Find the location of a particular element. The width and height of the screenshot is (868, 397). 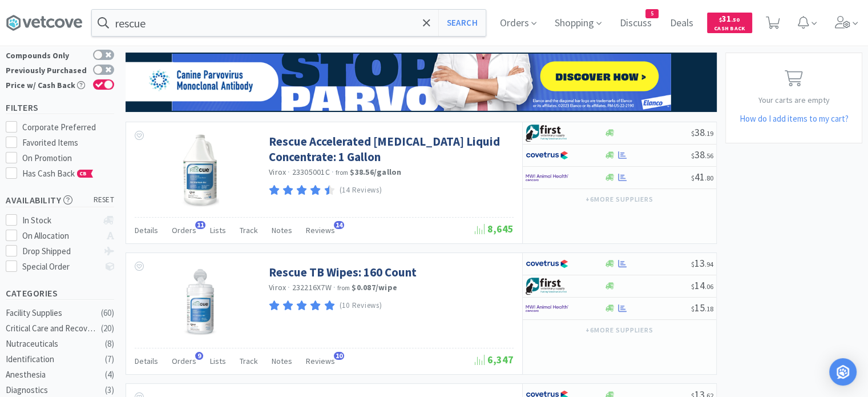

span: 8,645 is located at coordinates (495, 228).